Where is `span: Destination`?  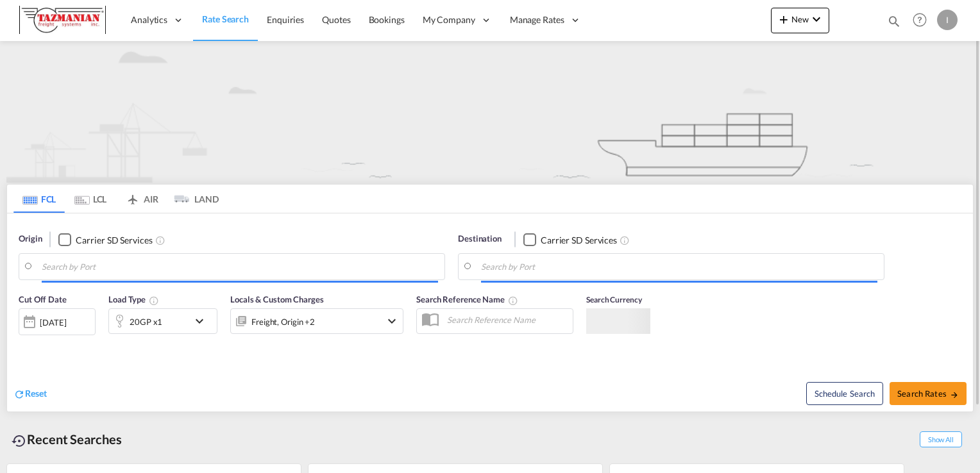
span: Destination is located at coordinates (480, 239).